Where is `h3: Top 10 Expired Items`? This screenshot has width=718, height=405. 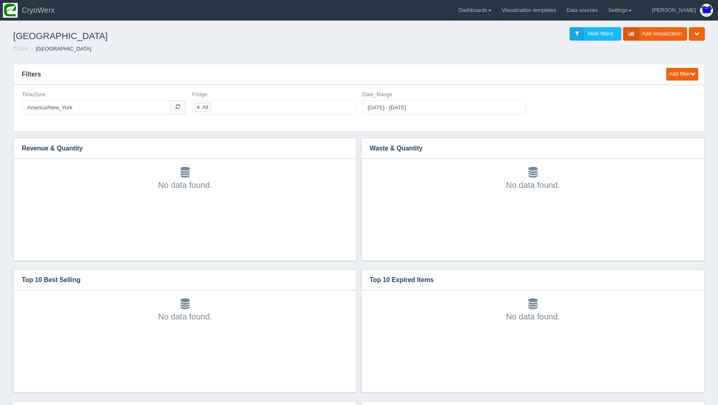
h3: Top 10 Expired Items is located at coordinates (527, 280).